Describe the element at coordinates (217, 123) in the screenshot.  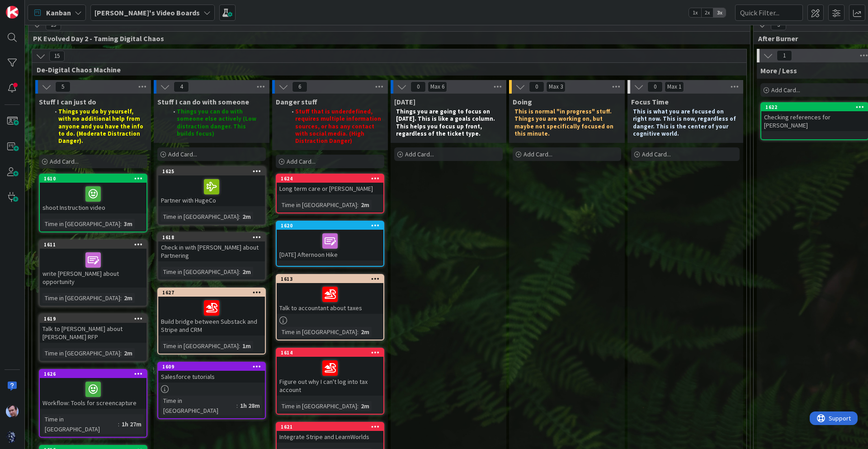
I see `strong: Things you can do with someone else actively (Low distraction danger. This builds focus)` at that location.